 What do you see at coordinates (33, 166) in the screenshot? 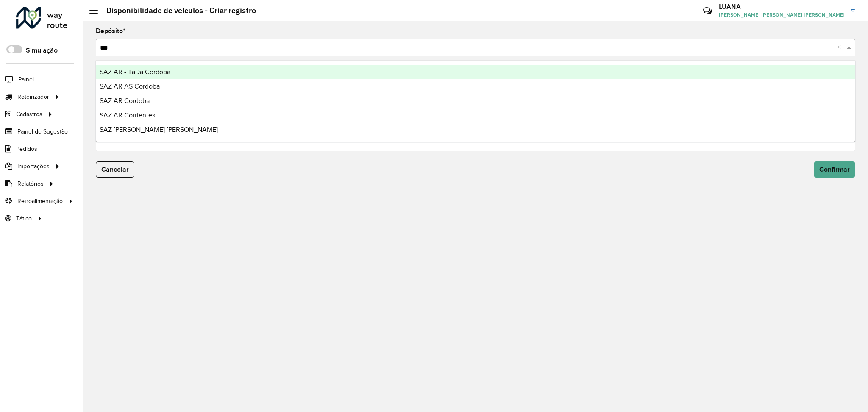
I see `span: Importações` at bounding box center [33, 166].